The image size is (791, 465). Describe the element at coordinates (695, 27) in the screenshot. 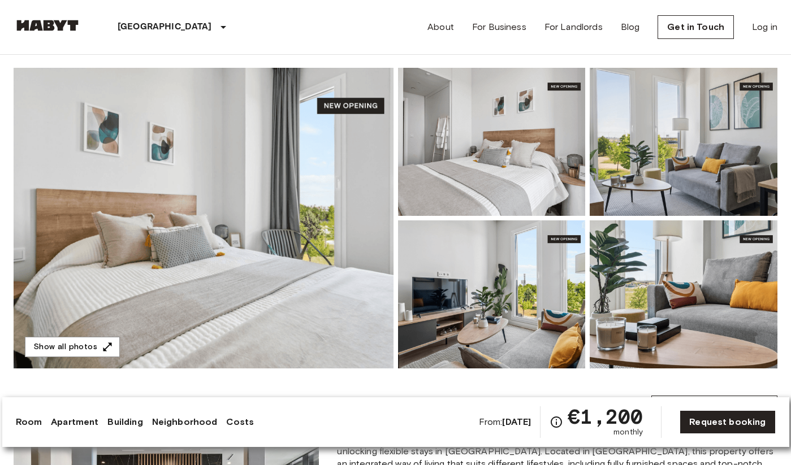

I see `a: Get in Touch` at that location.